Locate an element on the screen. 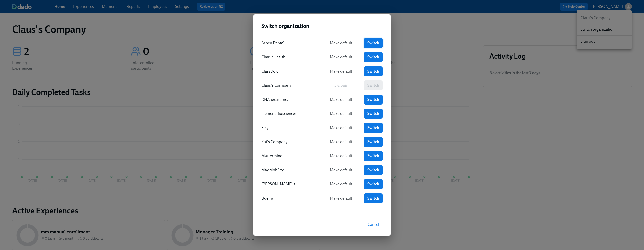 The height and width of the screenshot is (250, 644). div: Udemy is located at coordinates (289, 199).